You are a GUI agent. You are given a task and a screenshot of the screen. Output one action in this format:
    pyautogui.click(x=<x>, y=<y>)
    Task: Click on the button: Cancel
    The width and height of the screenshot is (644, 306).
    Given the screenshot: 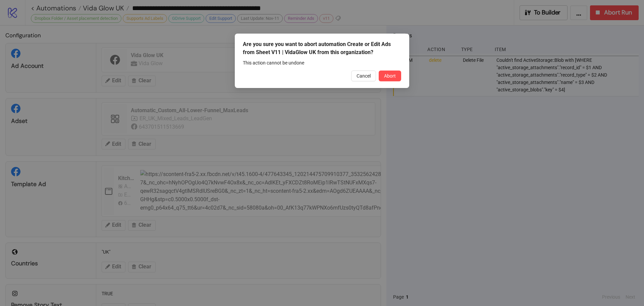 What is the action you would take?
    pyautogui.click(x=364, y=76)
    